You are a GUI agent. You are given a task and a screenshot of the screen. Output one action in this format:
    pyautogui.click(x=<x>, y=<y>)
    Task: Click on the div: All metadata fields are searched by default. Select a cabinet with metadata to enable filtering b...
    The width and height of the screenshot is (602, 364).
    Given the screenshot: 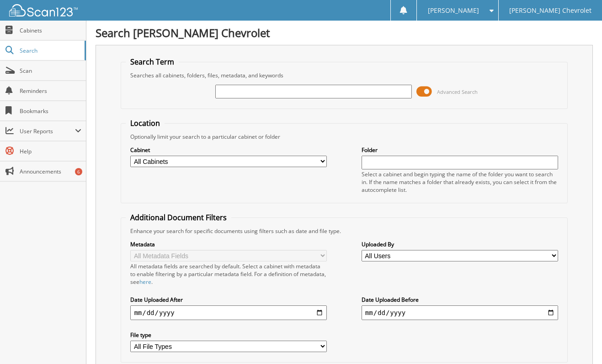 What is the action you would take?
    pyautogui.click(x=228, y=273)
    